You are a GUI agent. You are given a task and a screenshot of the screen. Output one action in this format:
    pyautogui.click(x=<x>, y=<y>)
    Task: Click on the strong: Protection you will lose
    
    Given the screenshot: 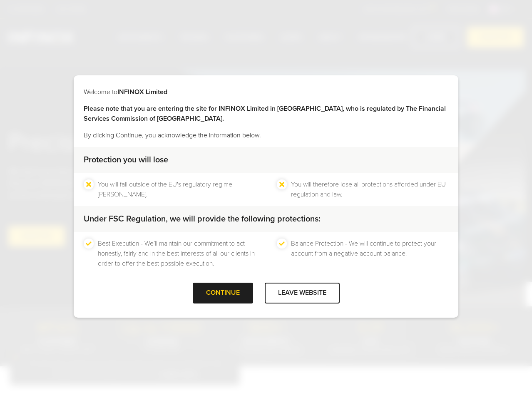 What is the action you would take?
    pyautogui.click(x=125, y=160)
    